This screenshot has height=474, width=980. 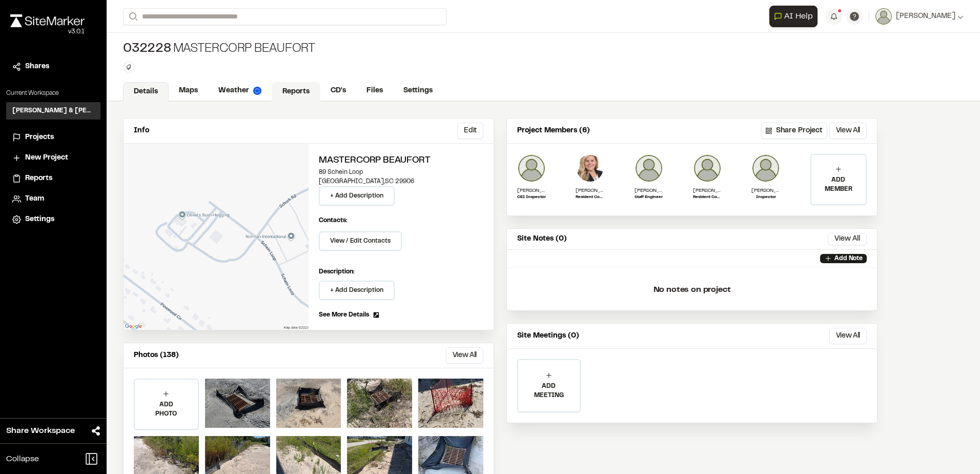 I want to click on p: Photos (138), so click(x=156, y=355).